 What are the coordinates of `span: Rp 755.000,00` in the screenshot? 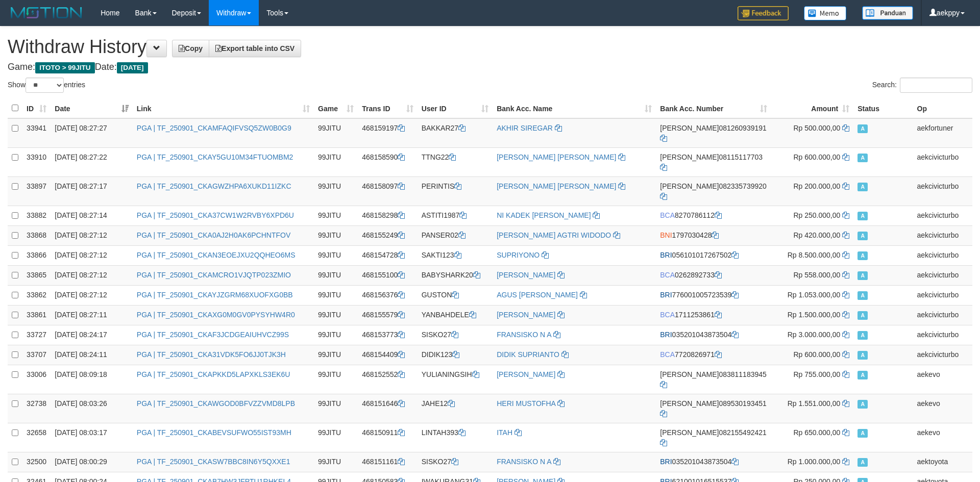 It's located at (816, 375).